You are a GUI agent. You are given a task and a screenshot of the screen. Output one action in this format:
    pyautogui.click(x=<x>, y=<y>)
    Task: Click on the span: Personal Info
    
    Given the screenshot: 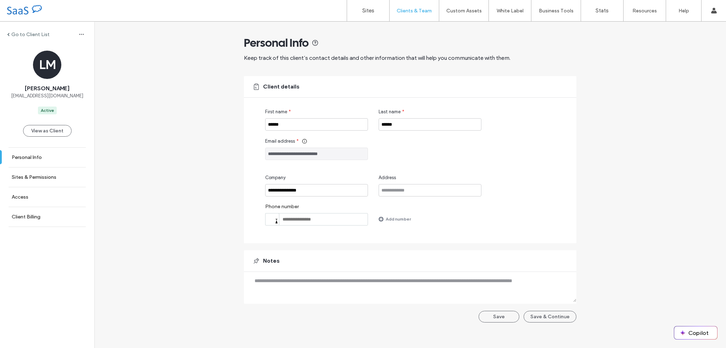 What is the action you would take?
    pyautogui.click(x=276, y=43)
    